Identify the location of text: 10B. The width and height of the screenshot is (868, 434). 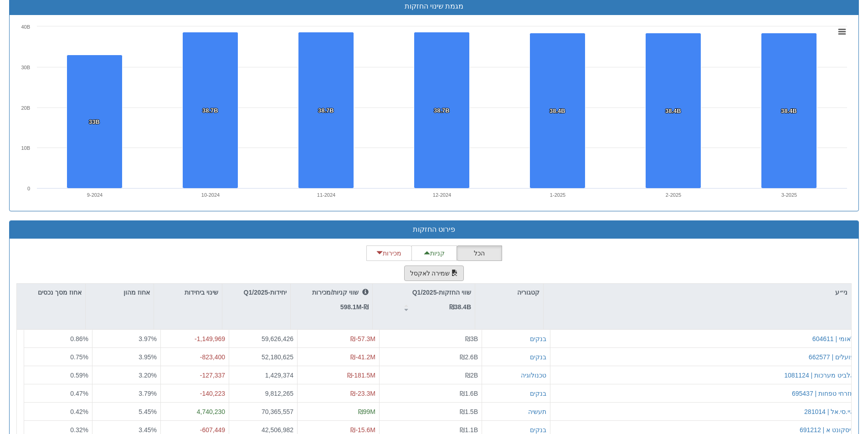
(25, 148).